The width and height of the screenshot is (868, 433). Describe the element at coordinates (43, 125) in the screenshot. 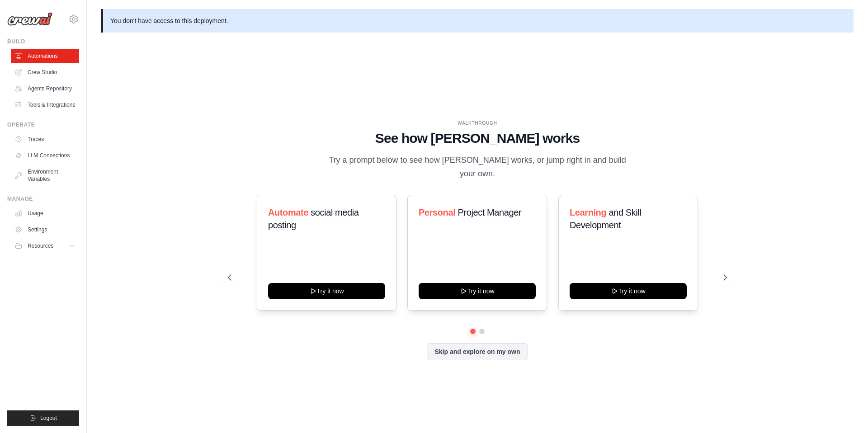

I see `div: Operate` at that location.